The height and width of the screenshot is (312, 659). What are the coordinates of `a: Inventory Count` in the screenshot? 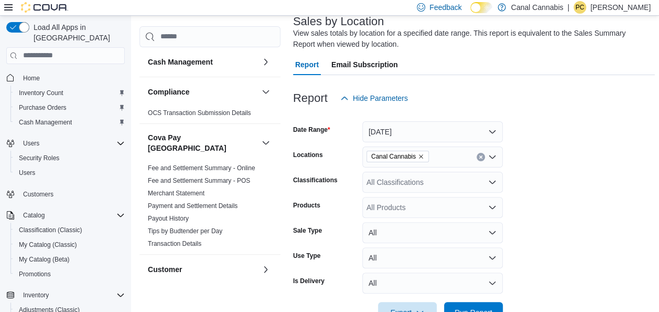 It's located at (41, 93).